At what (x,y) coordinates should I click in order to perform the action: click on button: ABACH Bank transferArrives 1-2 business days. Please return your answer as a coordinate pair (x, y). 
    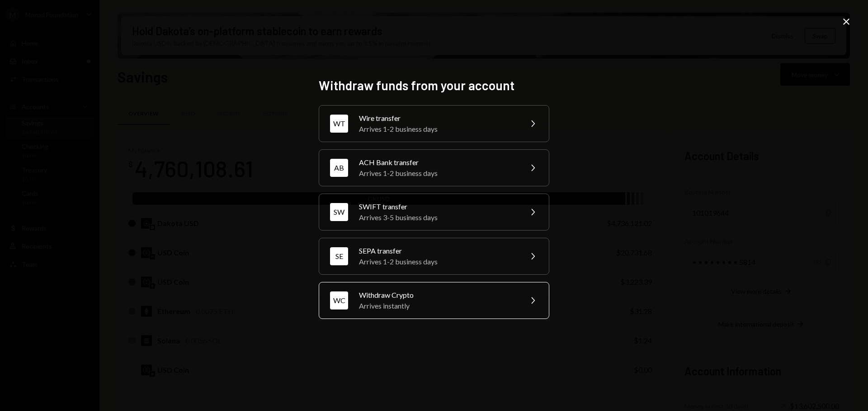
    Looking at the image, I should click on (434, 168).